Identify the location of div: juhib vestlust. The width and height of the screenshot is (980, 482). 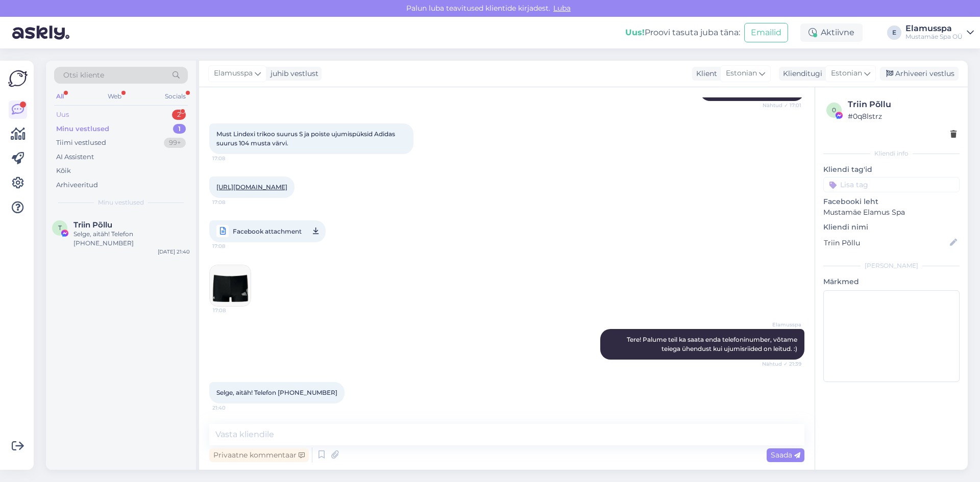
(293, 73).